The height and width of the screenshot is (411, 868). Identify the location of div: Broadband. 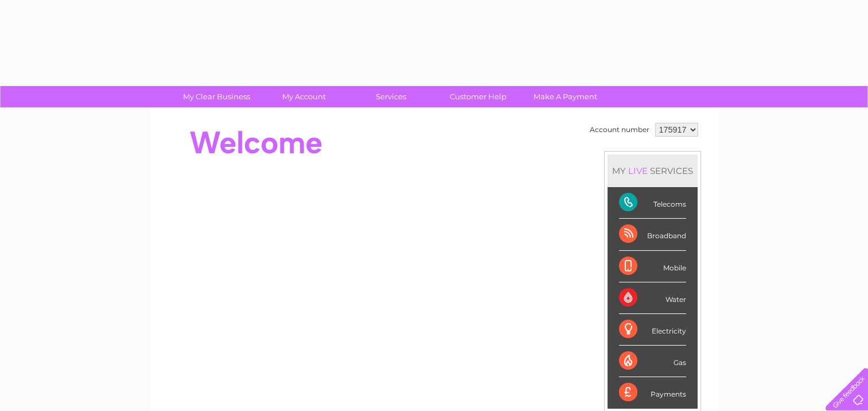
(652, 234).